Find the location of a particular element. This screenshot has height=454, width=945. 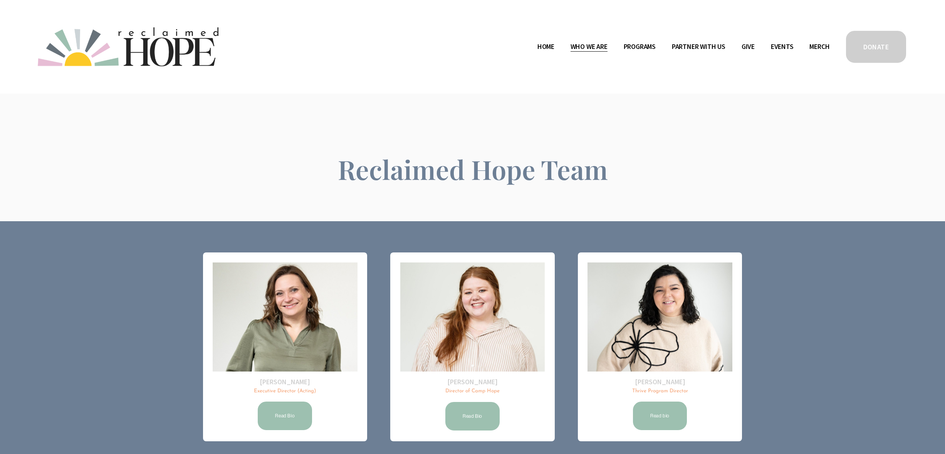

span: Who We Are is located at coordinates (589, 47).